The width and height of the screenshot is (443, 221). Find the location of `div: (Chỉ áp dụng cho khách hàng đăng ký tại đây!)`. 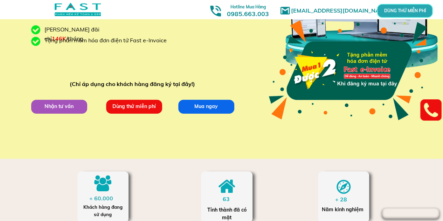

div: (Chỉ áp dụng cho khách hàng đăng ký tại đây!) is located at coordinates (134, 84).